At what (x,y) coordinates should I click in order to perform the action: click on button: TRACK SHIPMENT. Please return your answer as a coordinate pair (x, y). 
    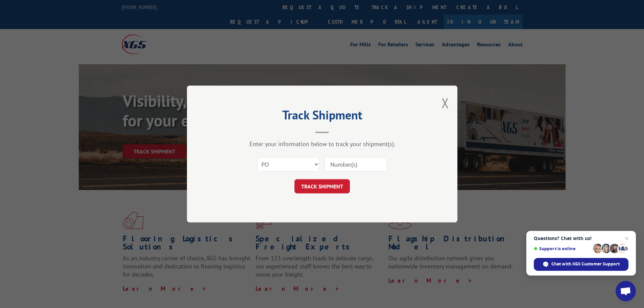
    Looking at the image, I should click on (322, 186).